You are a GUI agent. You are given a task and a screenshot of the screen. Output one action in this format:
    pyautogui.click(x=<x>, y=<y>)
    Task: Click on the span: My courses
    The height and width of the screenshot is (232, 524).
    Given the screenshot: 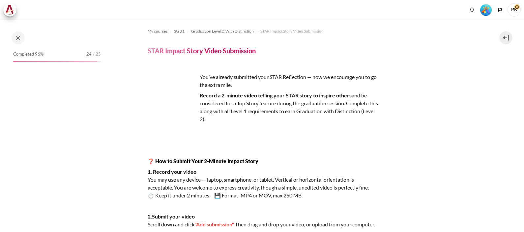 What is the action you would take?
    pyautogui.click(x=158, y=31)
    